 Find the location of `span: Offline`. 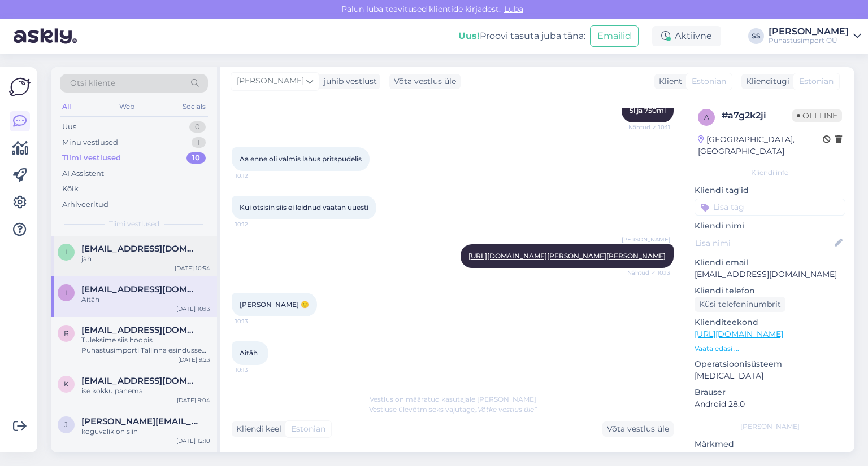

span: Offline is located at coordinates (817, 116).